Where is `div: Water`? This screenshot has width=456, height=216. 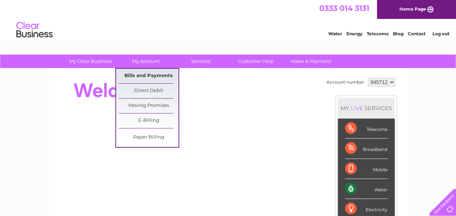 div: Water is located at coordinates (366, 188).